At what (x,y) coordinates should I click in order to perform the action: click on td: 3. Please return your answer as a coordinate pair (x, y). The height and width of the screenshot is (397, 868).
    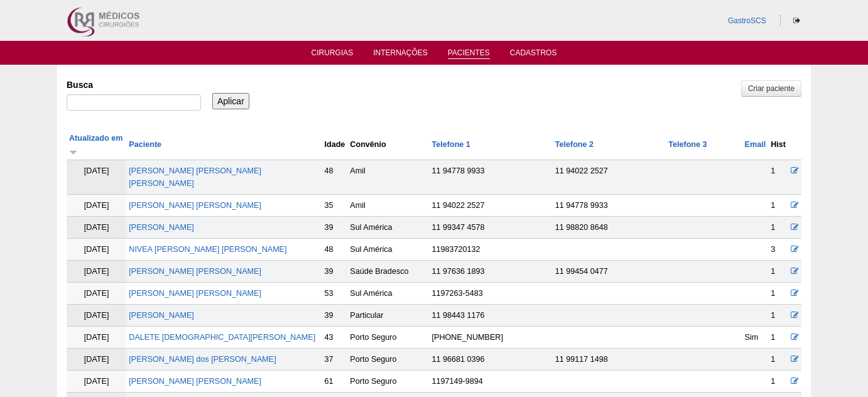
    Looking at the image, I should click on (778, 250).